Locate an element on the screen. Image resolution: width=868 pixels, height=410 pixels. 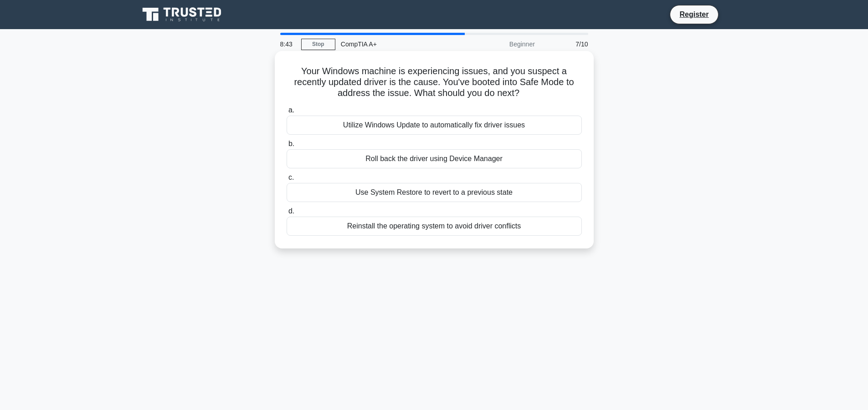
div: Roll back the driver using Device Manager is located at coordinates (434, 159).